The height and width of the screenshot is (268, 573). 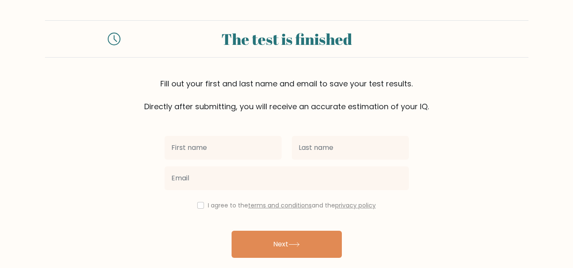 What do you see at coordinates (287, 245) in the screenshot?
I see `button: Next` at bounding box center [287, 245].